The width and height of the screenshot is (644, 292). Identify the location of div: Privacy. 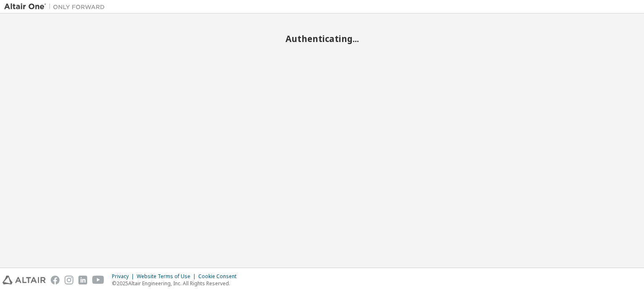
(124, 276).